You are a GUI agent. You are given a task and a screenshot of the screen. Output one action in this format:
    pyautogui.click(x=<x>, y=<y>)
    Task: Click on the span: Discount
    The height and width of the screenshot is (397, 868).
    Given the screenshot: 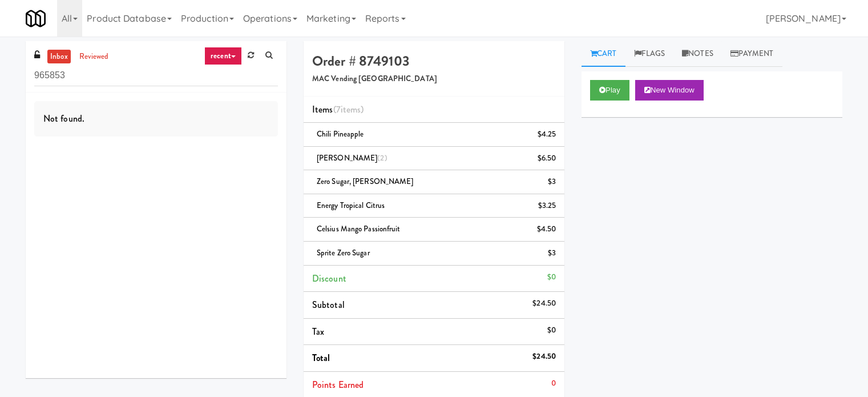 What is the action you would take?
    pyautogui.click(x=329, y=278)
    